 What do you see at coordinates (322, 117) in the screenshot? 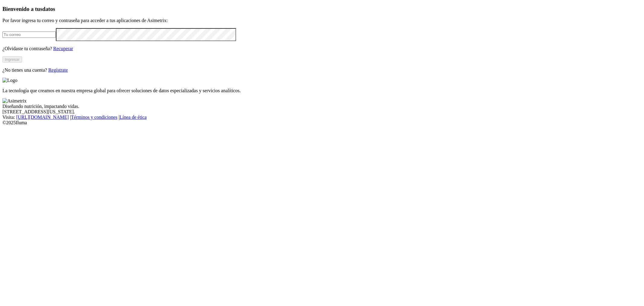
I see `div: Visita : | |` at bounding box center [322, 117].